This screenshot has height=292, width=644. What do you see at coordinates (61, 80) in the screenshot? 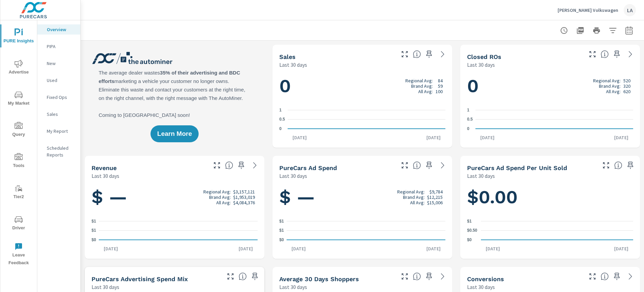
I see `p: Used` at bounding box center [61, 80].